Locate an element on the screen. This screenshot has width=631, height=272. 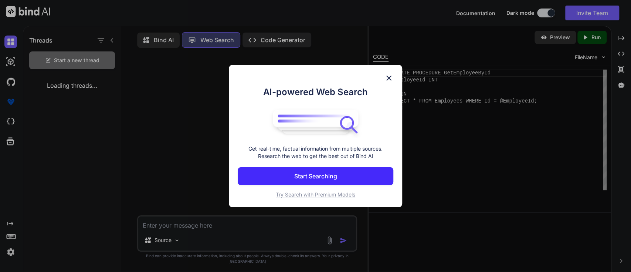
p: Get real-time, factual information from multiple sources. Research the web to get the best out of... is located at coordinates (315, 152).